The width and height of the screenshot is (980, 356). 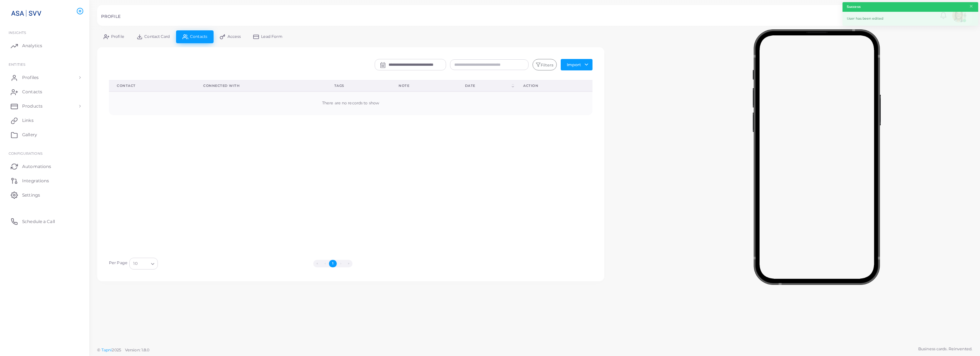 What do you see at coordinates (45, 121) in the screenshot?
I see `a: Links` at bounding box center [45, 121].